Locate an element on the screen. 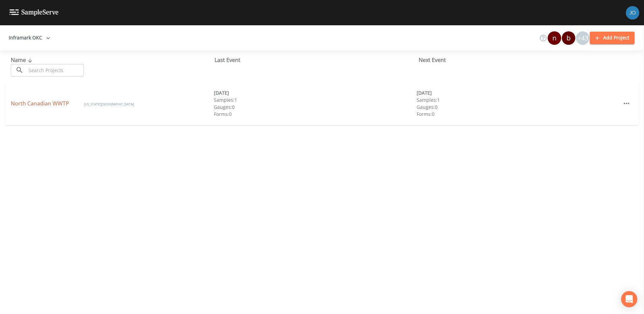  img: a7513eba63f965acade06f89de548dca is located at coordinates (633, 13).